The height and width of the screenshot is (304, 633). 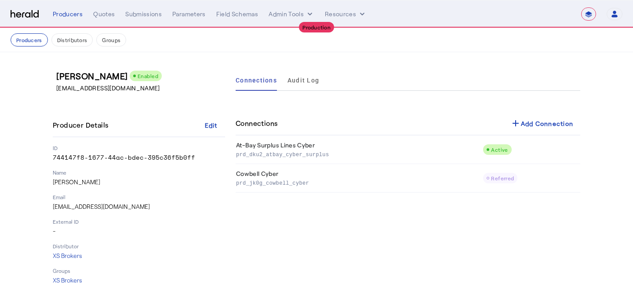 What do you see at coordinates (29, 40) in the screenshot?
I see `button: Producers` at bounding box center [29, 40].